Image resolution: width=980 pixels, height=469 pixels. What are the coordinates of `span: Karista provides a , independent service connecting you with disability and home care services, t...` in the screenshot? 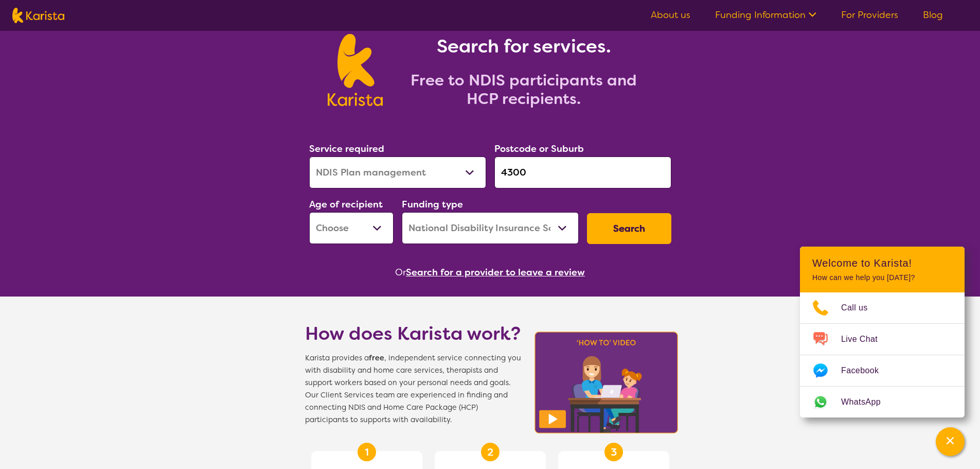 It's located at (413, 389).